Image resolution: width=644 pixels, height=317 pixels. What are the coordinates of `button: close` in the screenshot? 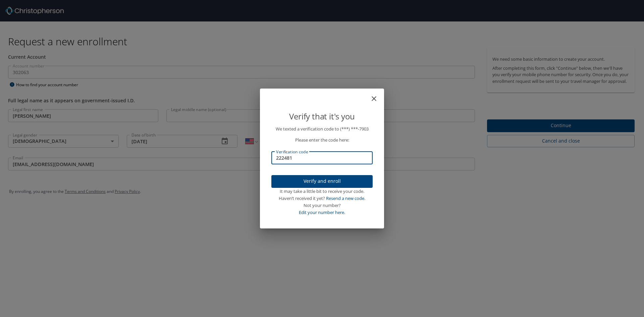 It's located at (377, 95).